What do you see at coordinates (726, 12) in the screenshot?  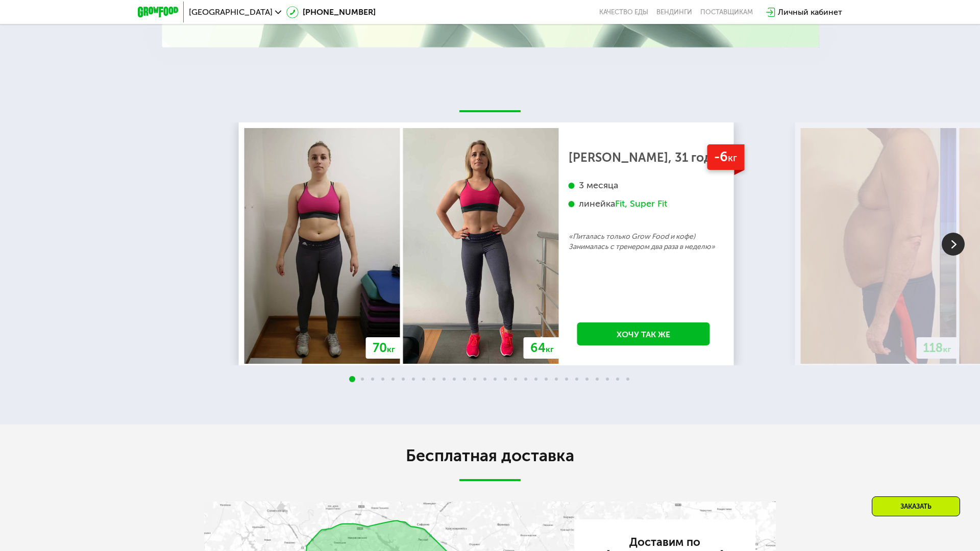 I see `div: поставщикам` at bounding box center [726, 12].